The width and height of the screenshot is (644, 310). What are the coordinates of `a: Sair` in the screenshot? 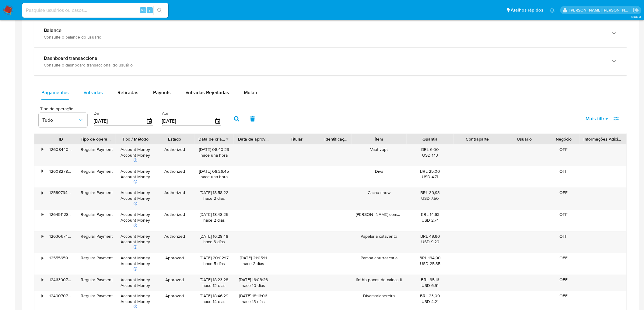 It's located at (636, 10).